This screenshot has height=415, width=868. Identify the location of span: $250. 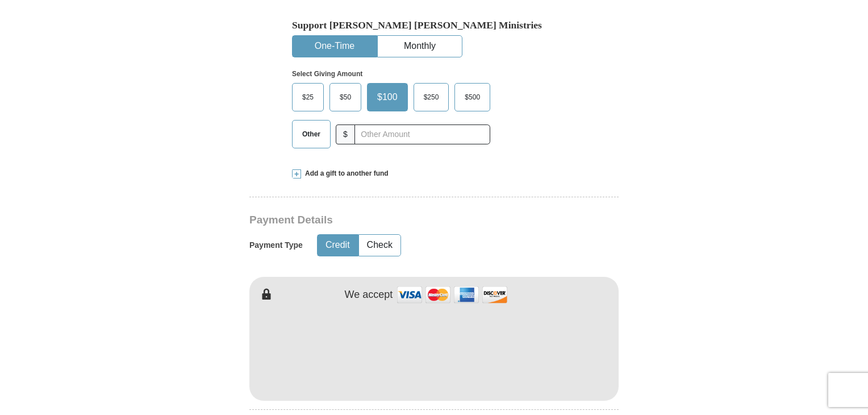
(431, 97).